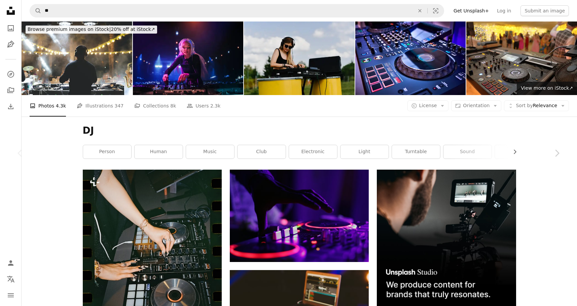  I want to click on a: Next, so click(557, 153).